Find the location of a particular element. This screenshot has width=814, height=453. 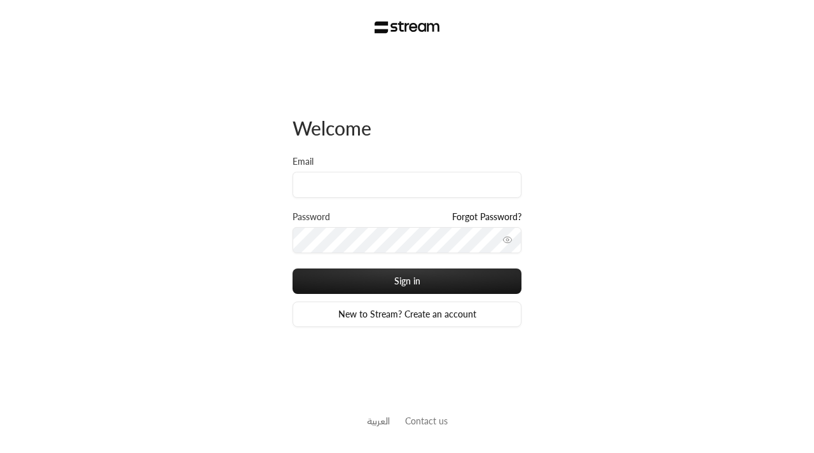

label: Email is located at coordinates (303, 162).